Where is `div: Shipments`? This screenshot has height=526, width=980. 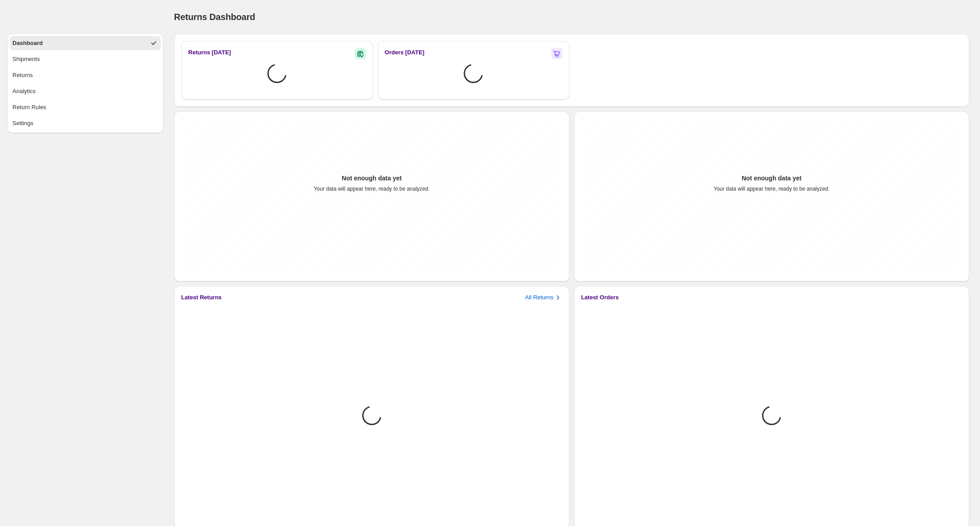 div: Shipments is located at coordinates (26, 59).